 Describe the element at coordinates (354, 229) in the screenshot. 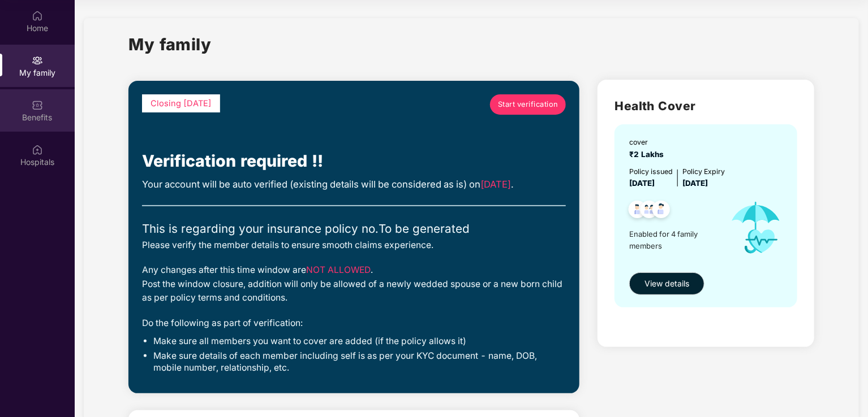

I see `div: This is regarding your insurance policy no. To be generated` at that location.